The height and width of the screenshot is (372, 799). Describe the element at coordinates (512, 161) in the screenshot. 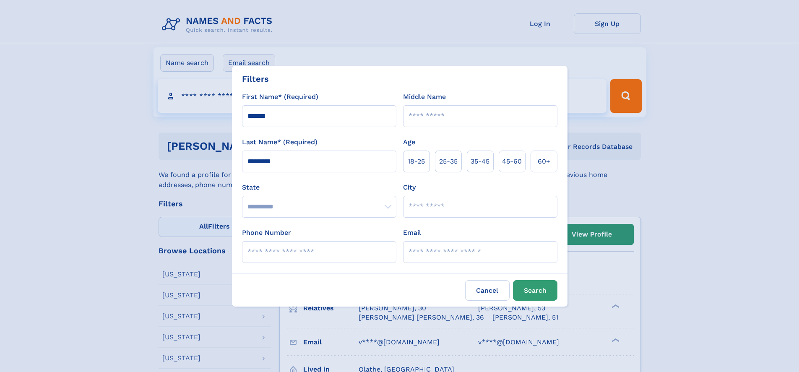

I see `span: 45‑60` at that location.